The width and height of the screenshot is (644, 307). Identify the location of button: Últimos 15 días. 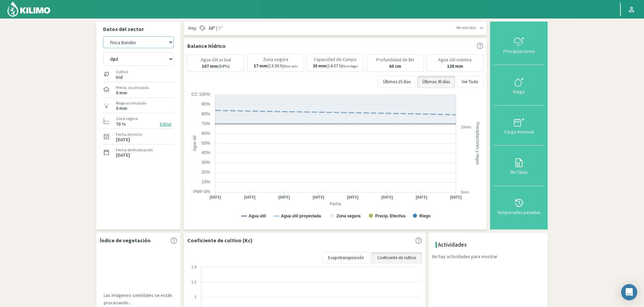
(397, 82).